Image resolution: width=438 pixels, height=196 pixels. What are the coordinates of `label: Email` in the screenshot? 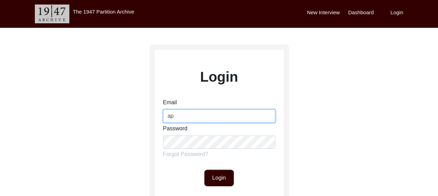 It's located at (170, 103).